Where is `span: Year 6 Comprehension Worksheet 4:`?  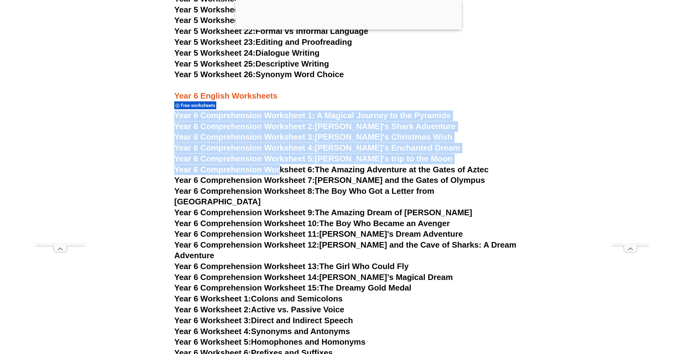
span: Year 6 Comprehension Worksheet 4: is located at coordinates (245, 148).